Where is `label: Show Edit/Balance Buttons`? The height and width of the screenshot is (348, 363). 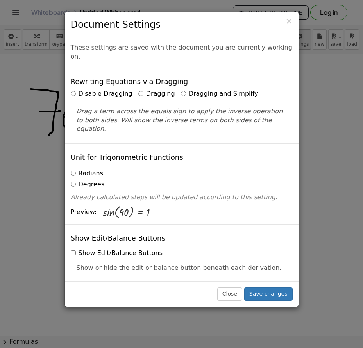
label: Show Edit/Balance Buttons is located at coordinates (116, 253).